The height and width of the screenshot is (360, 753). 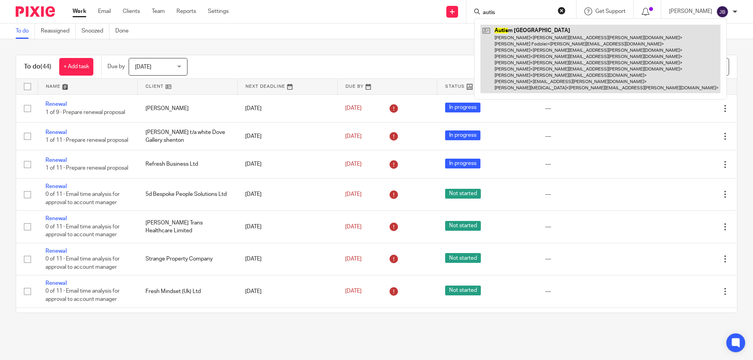 I want to click on a: Snoozed, so click(x=95, y=31).